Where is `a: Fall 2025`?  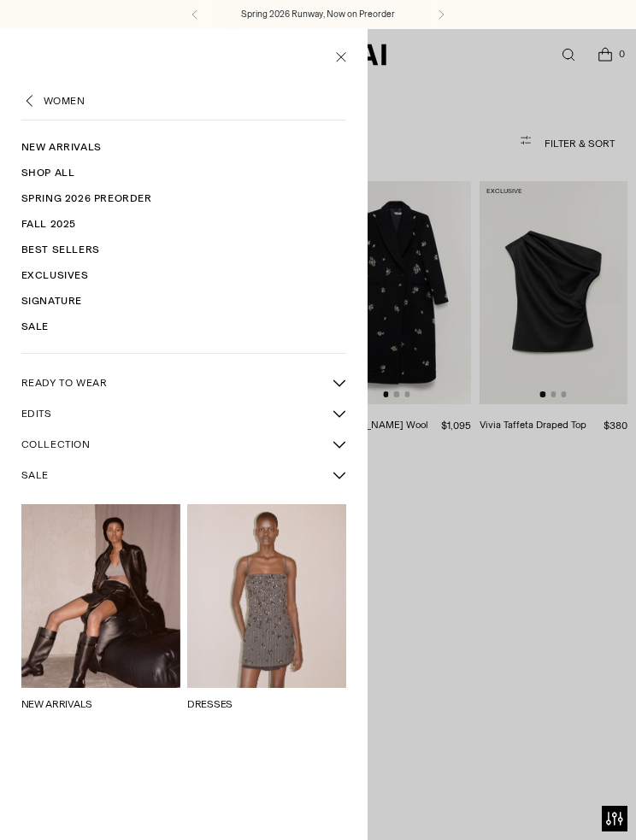 a: Fall 2025 is located at coordinates (184, 224).